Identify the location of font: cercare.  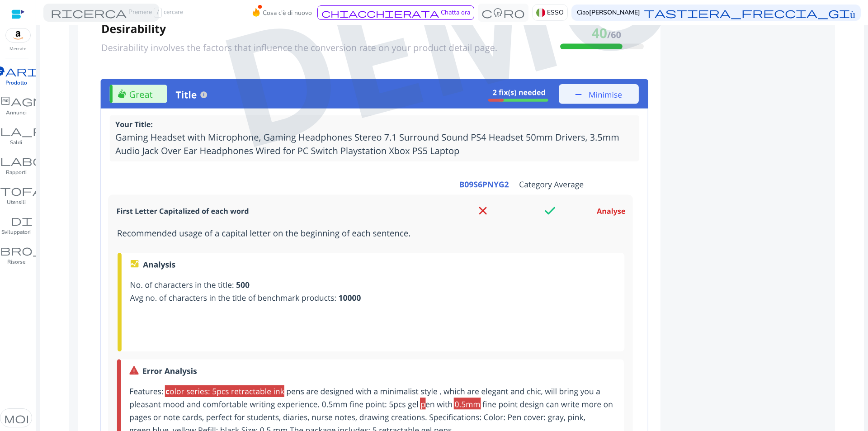
(173, 11).